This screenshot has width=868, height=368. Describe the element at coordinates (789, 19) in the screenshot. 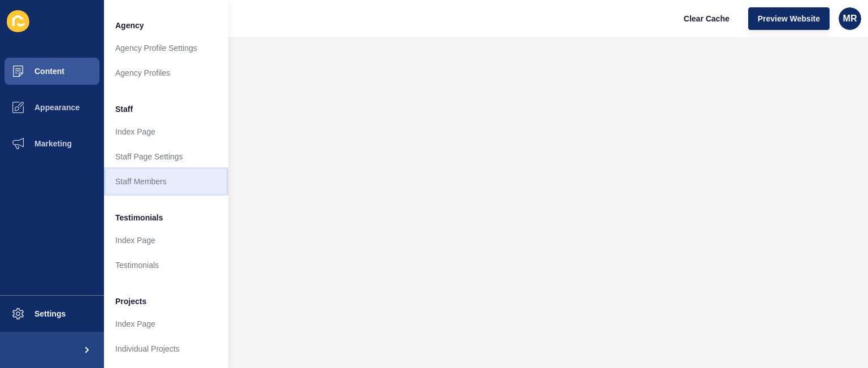

I see `span: Preview Website` at that location.